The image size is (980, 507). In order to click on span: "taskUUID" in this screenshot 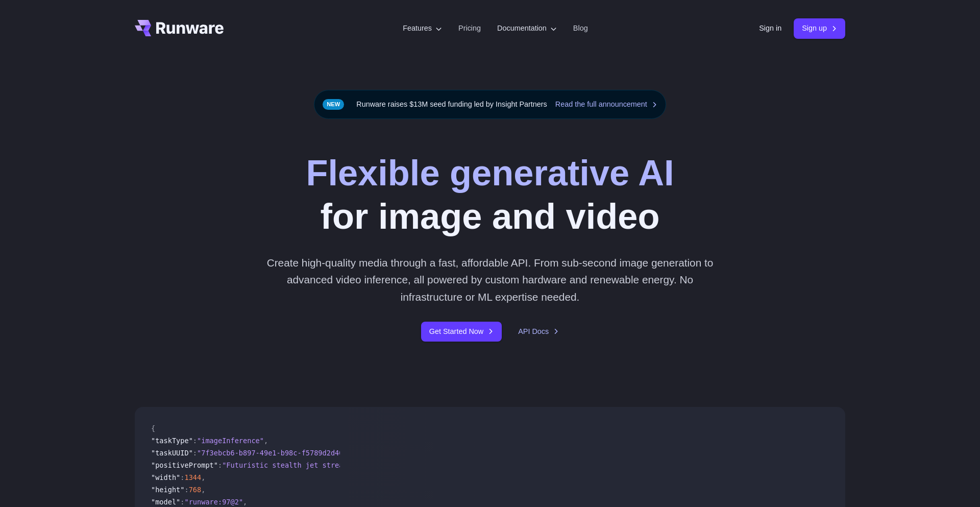, I will do `click(172, 453)`.